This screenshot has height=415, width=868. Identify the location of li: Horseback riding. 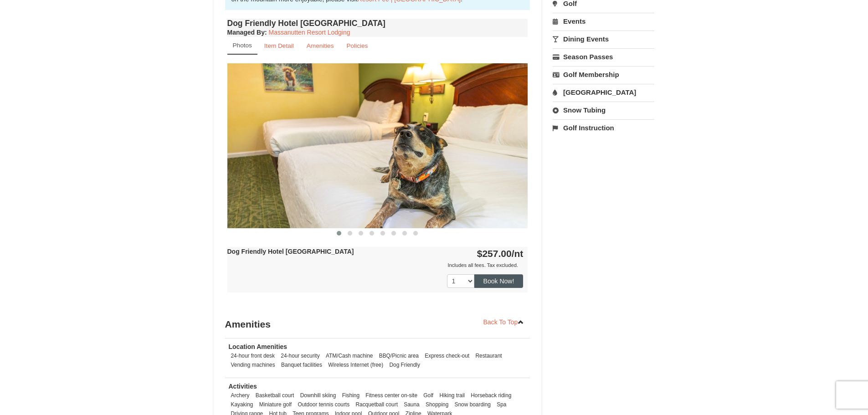
(491, 395).